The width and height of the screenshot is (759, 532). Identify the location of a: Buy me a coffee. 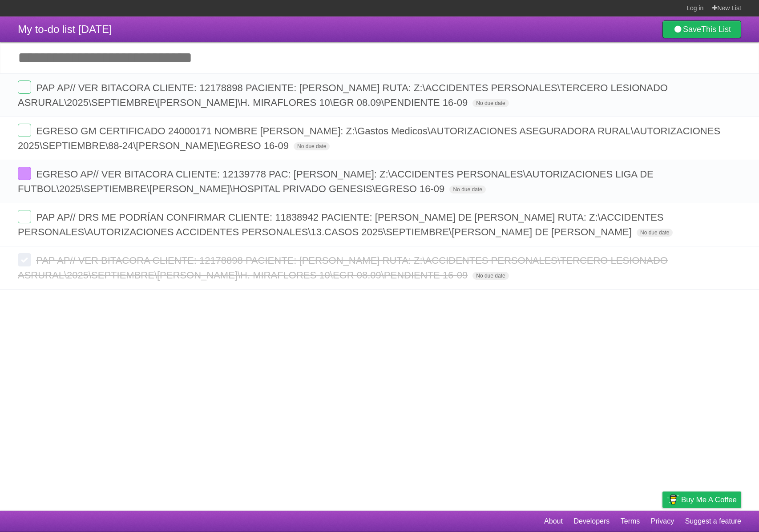
(701, 499).